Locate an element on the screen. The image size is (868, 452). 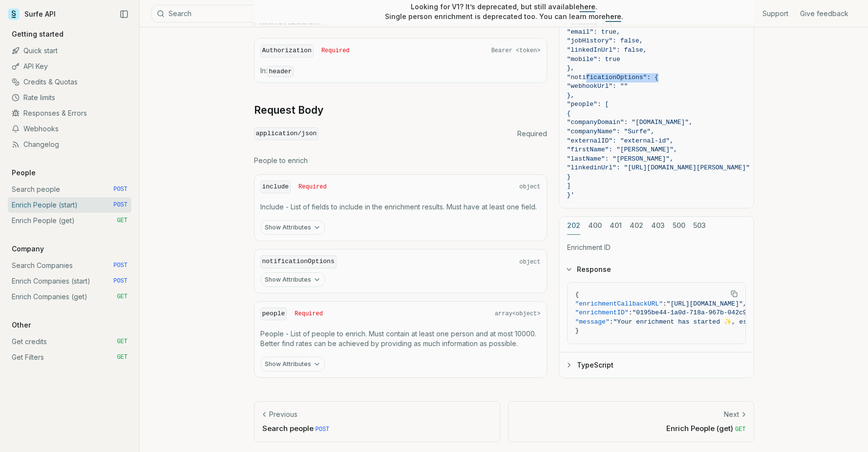
button: 402 is located at coordinates (636, 225).